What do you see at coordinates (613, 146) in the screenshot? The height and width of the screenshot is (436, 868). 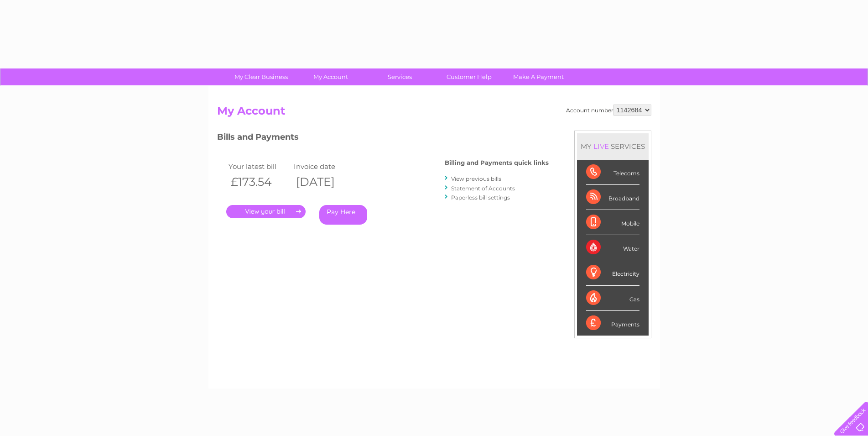 I see `div: MY SERVICES` at bounding box center [613, 146].